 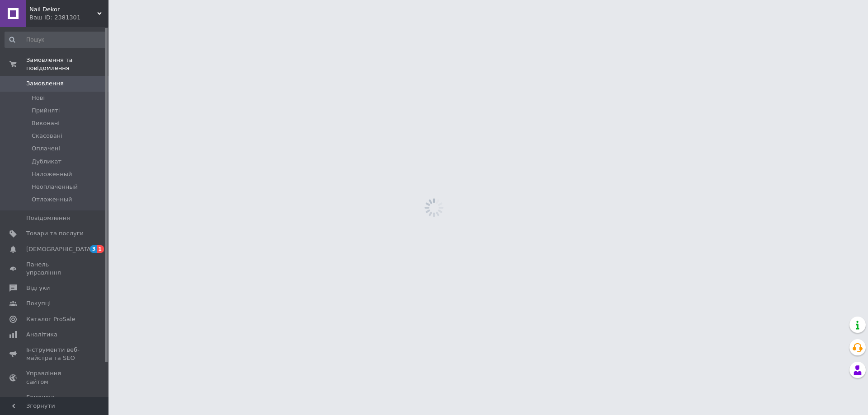 I want to click on span: Каталог ProSale, so click(x=50, y=319).